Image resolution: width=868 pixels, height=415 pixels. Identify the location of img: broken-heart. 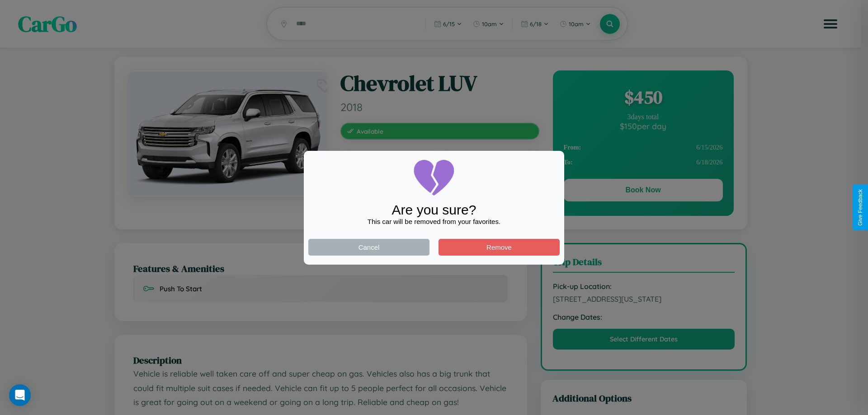
(434, 178).